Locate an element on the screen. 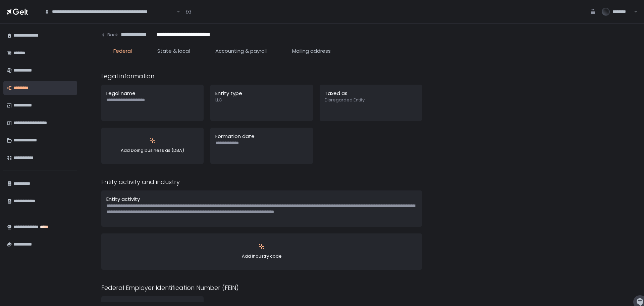 Image resolution: width=644 pixels, height=306 pixels. div: Back is located at coordinates (109, 35).